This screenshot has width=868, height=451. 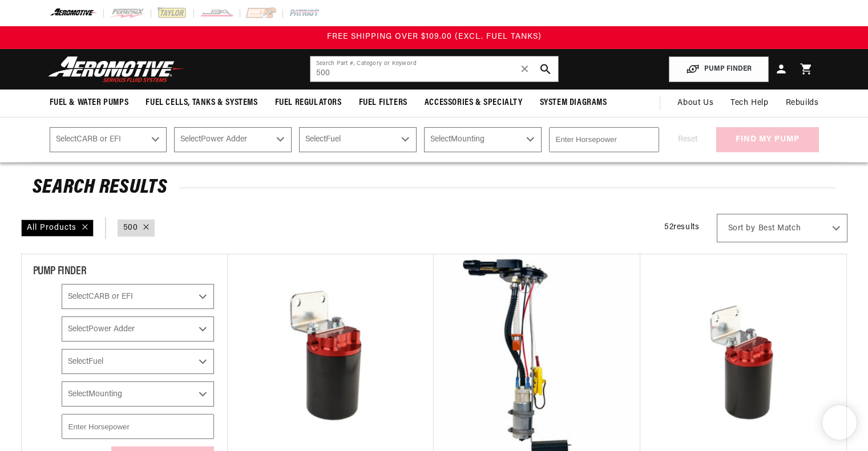 I want to click on a: About Us, so click(x=695, y=103).